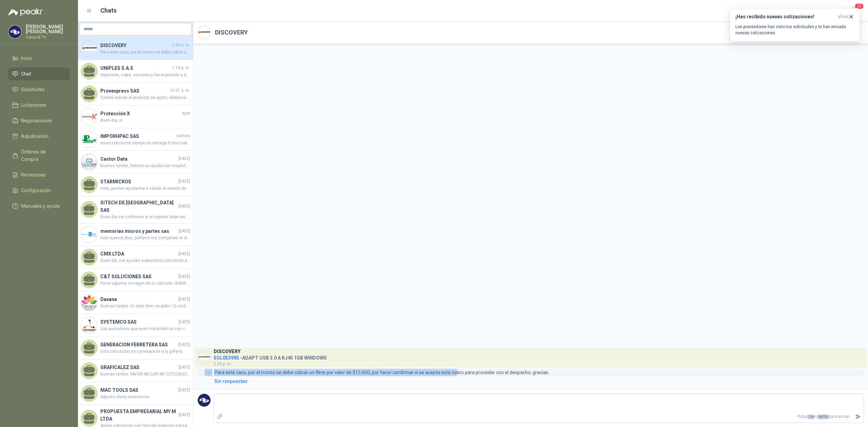  What do you see at coordinates (139, 415) in the screenshot?
I see `h4: PROPUESTA EMPRESARIAL MY M LTDA` at bounding box center [139, 415].